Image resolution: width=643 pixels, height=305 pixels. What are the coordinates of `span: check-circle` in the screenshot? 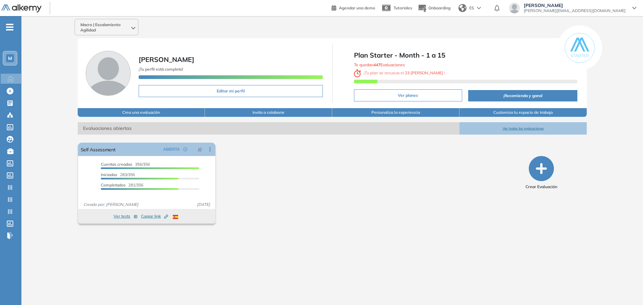 It's located at (185, 149).